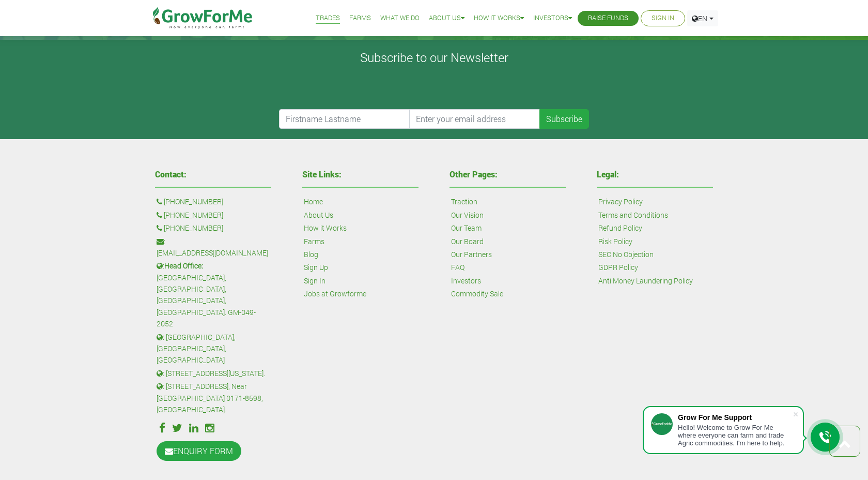 This screenshot has height=480, width=868. Describe the element at coordinates (335, 294) in the screenshot. I see `a: Jobs at Growforme` at that location.